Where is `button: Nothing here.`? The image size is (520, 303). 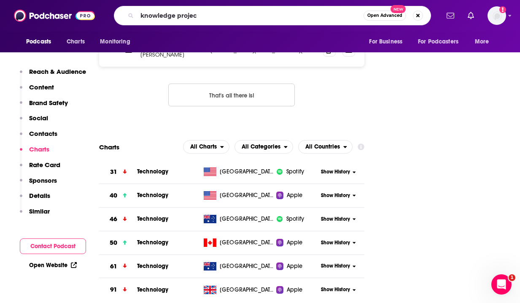
button: Nothing here. is located at coordinates (231, 95).